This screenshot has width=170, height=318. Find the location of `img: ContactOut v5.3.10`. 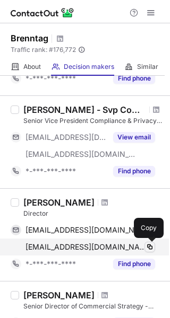

img: ContactOut v5.3.10 is located at coordinates (42, 13).